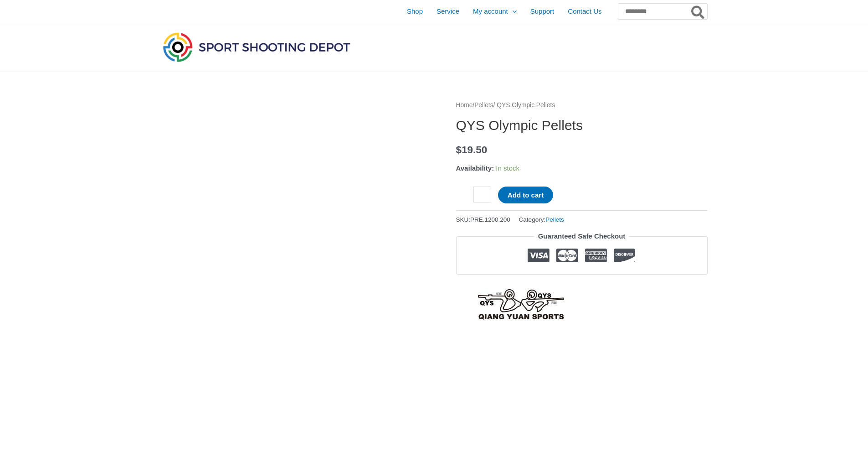  What do you see at coordinates (508, 168) in the screenshot?
I see `span: In stock` at bounding box center [508, 168].